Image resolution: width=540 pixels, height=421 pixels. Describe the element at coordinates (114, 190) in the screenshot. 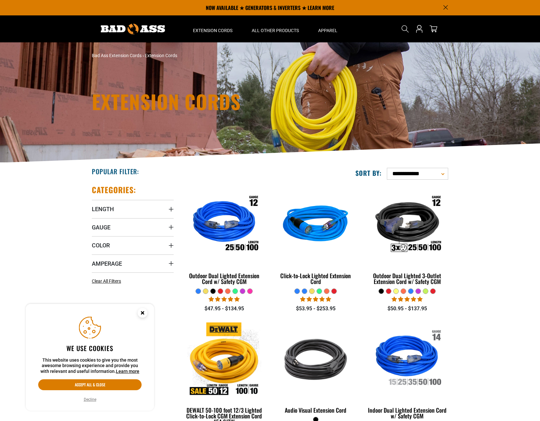

I see `h2: Categories:` at that location.